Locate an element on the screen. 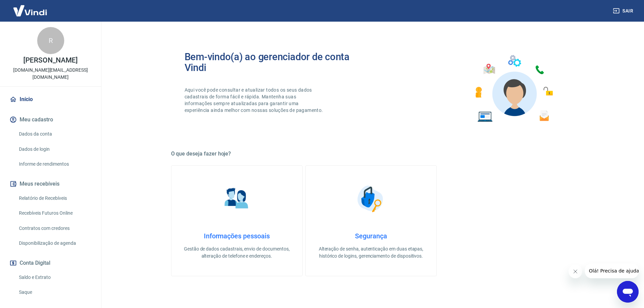  a: Saldo e Extrato is located at coordinates (54, 277).